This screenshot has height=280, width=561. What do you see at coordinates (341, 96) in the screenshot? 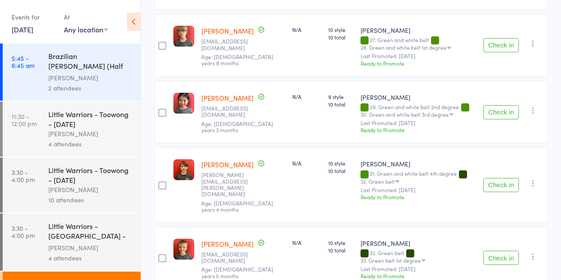
I see `span: 9 style` at bounding box center [341, 96].